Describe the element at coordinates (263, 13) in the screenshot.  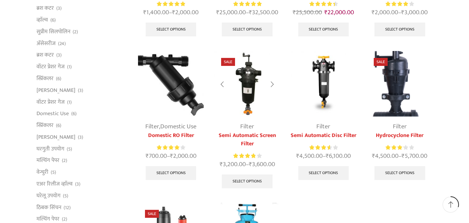
I see `bdi: 32,500.00` at that location.